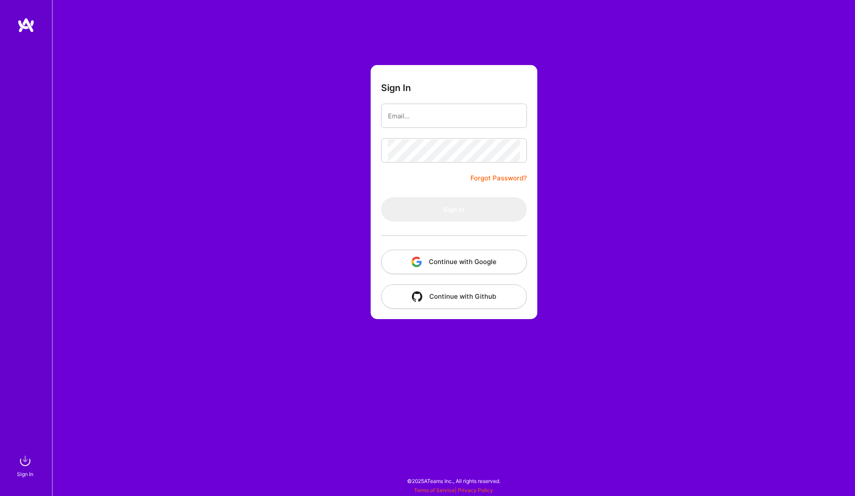 Image resolution: width=855 pixels, height=496 pixels. Describe the element at coordinates (454, 297) in the screenshot. I see `button: Continue with Github` at that location.